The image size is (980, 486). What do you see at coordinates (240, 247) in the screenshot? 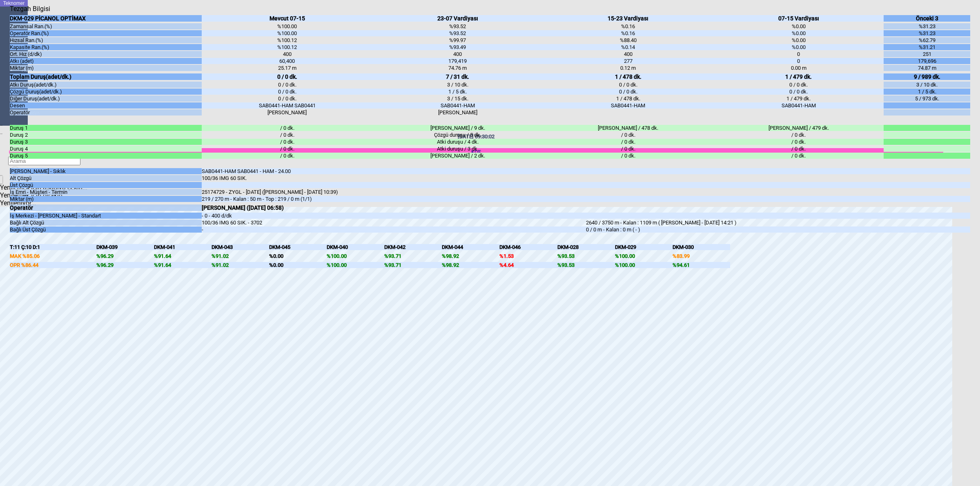
I see `div: DKM-043` at bounding box center [240, 247].